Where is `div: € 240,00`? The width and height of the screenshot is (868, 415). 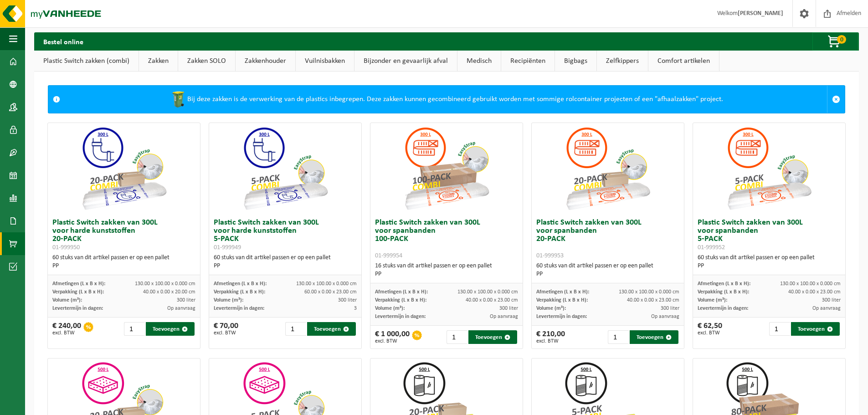 div: € 240,00 is located at coordinates (66, 329).